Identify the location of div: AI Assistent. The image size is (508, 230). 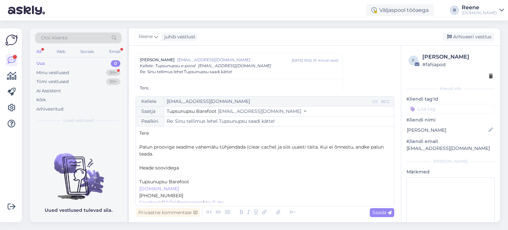
(49, 91).